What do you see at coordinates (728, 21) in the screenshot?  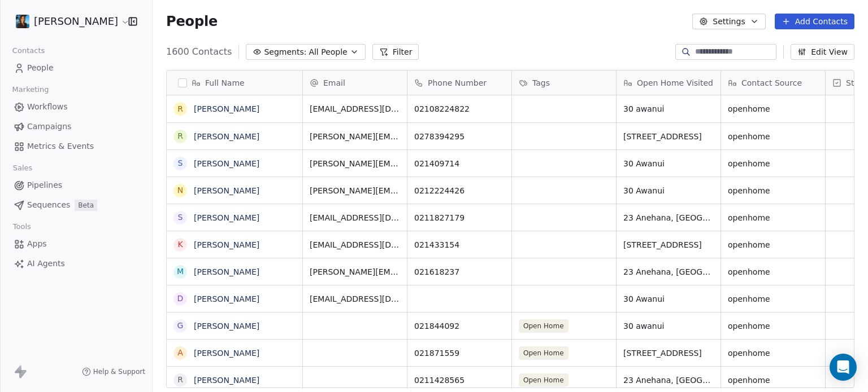 I see `button: Settings` at bounding box center [728, 21].